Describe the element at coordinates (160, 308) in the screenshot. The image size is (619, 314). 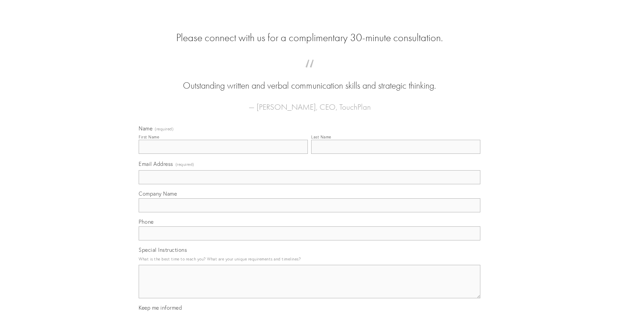
I see `span: Keep me informed` at that location.